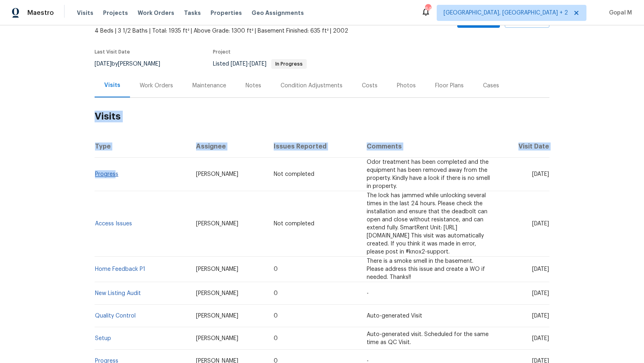 The height and width of the screenshot is (363, 644). What do you see at coordinates (314, 146) in the screenshot?
I see `th: Issues Reported` at bounding box center [314, 146].